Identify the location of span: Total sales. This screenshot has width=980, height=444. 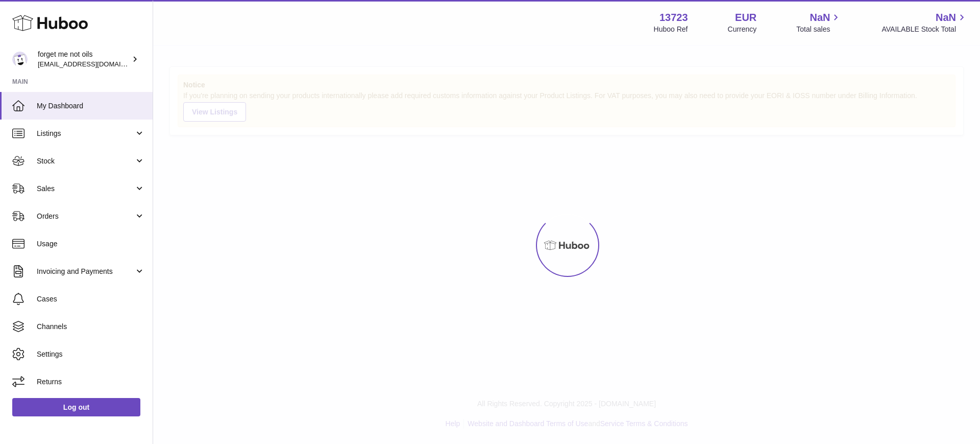
(819, 29).